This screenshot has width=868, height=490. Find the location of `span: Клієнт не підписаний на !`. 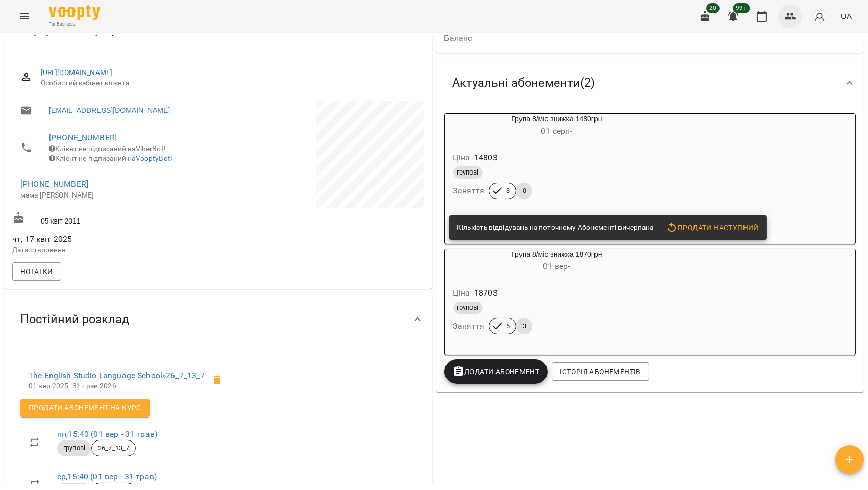

span: Клієнт не підписаний на ! is located at coordinates (111, 158).